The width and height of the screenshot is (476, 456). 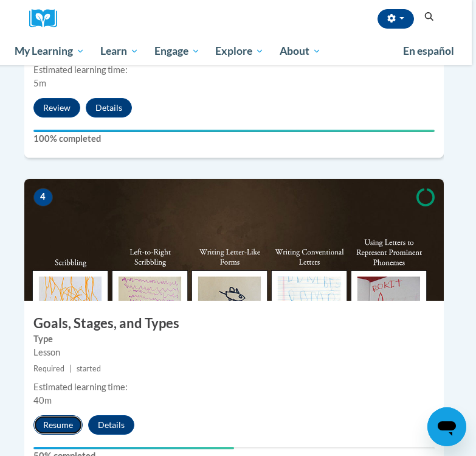 What do you see at coordinates (47, 18) in the screenshot?
I see `img: Logo brand` at bounding box center [47, 18].